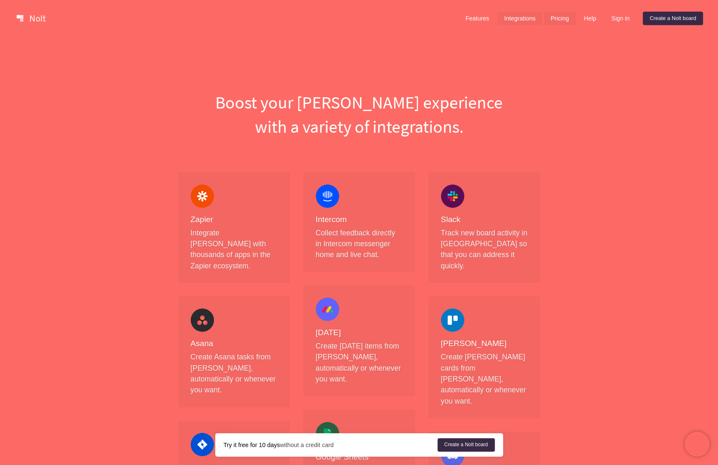  Describe the element at coordinates (359, 457) in the screenshot. I see `h4: Google Sheets` at that location.